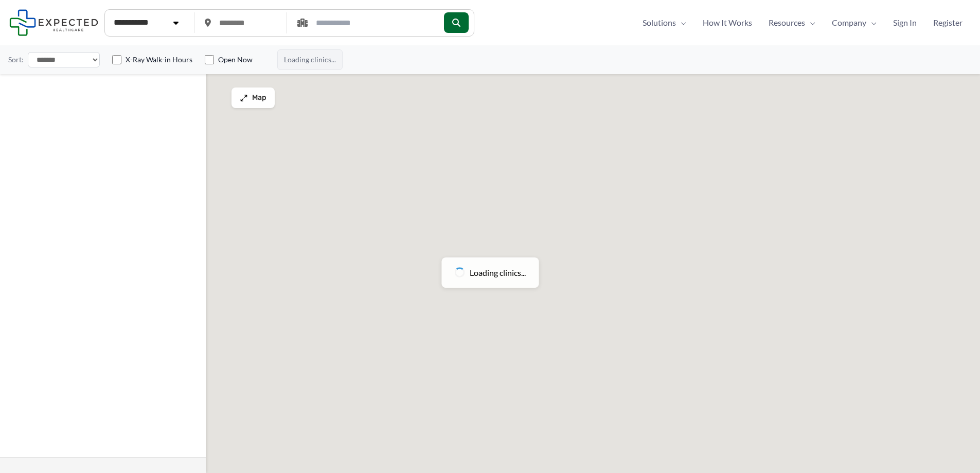  What do you see at coordinates (159, 60) in the screenshot?
I see `label: X-Ray Walk-in Hours` at bounding box center [159, 60].